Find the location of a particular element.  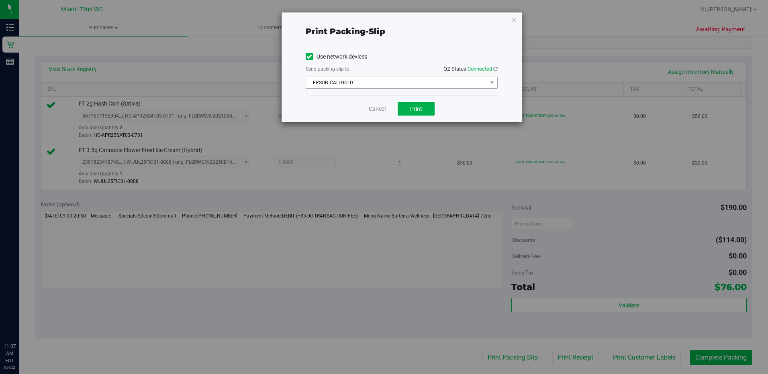

label: Use network devices is located at coordinates (336, 57).